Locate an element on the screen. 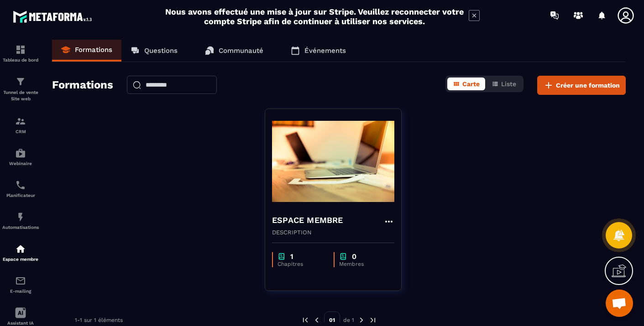  button: Liste is located at coordinates (504, 84).